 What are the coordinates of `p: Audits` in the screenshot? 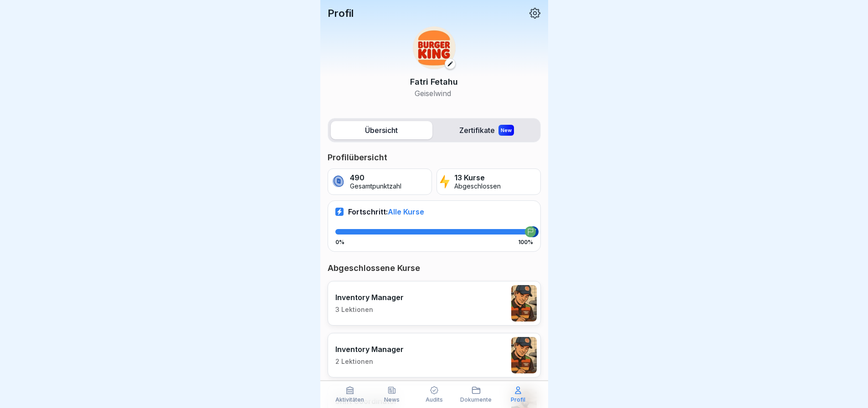 It's located at (434, 400).